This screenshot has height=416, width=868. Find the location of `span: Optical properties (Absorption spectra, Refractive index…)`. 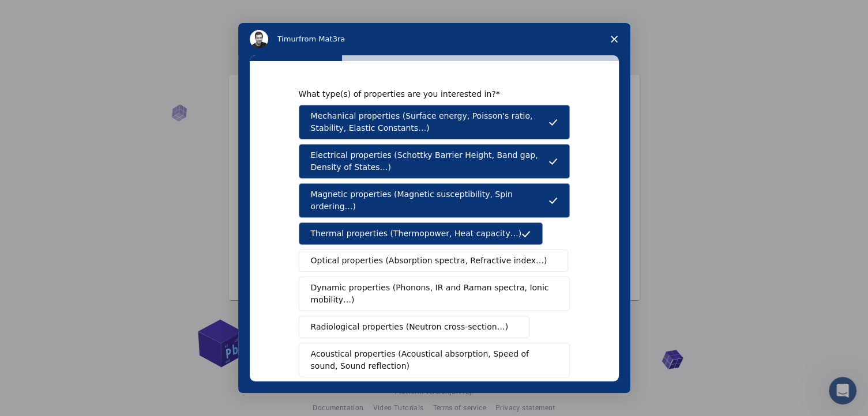

span: Optical properties (Absorption spectra, Refractive index…) is located at coordinates (429, 260).